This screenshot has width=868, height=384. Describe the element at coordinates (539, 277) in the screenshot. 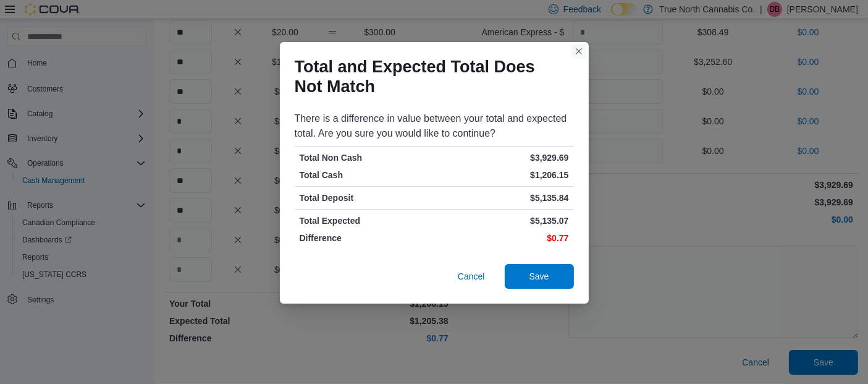

I see `button: Save` at that location.